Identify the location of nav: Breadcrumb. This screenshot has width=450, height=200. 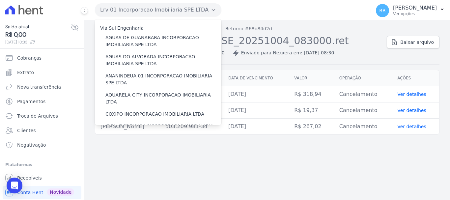
(238, 29).